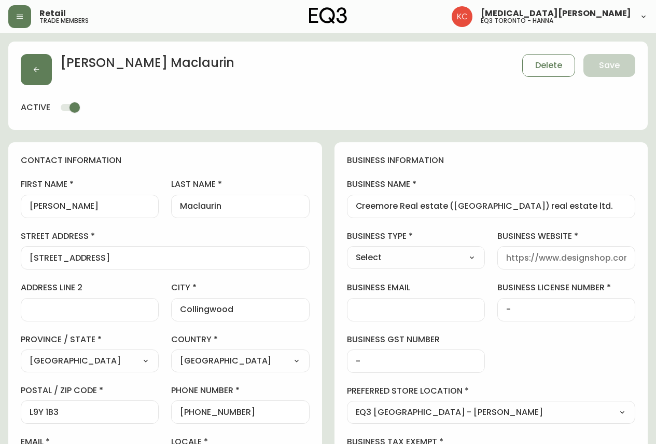 The image size is (656, 444). What do you see at coordinates (90, 390) in the screenshot?
I see `label: postal / zip code` at bounding box center [90, 390].